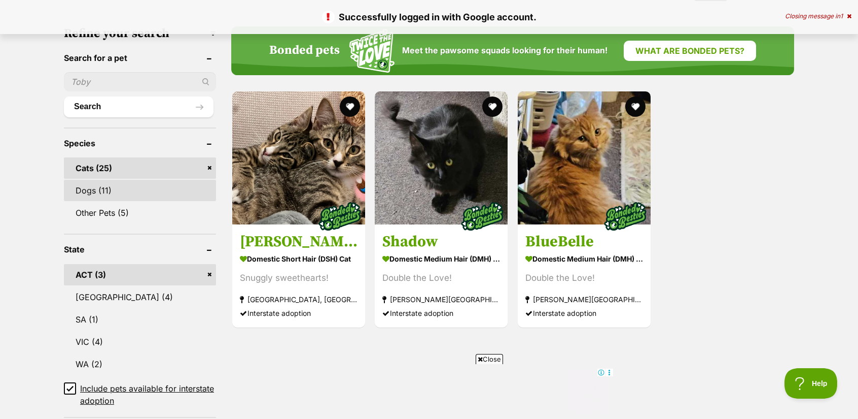  Describe the element at coordinates (490, 359) in the screenshot. I see `span: Close` at that location.